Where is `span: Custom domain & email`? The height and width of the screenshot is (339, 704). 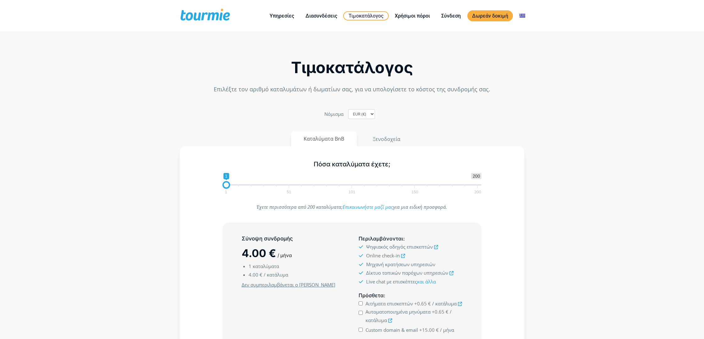 span: Custom domain & email is located at coordinates (392, 330).